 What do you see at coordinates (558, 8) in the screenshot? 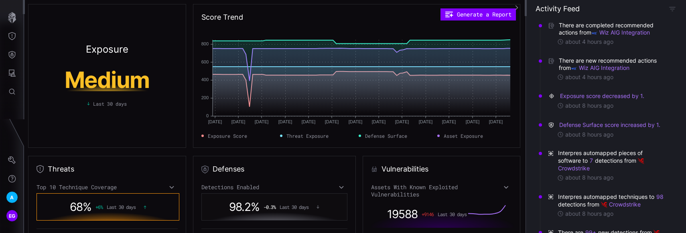
I see `h4: Activity Feed` at bounding box center [558, 8].